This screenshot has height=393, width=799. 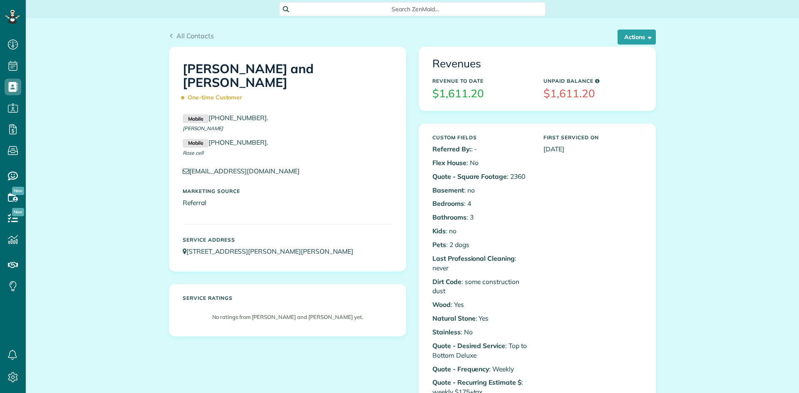 What do you see at coordinates (446, 332) in the screenshot?
I see `b: Stainless` at bounding box center [446, 332].